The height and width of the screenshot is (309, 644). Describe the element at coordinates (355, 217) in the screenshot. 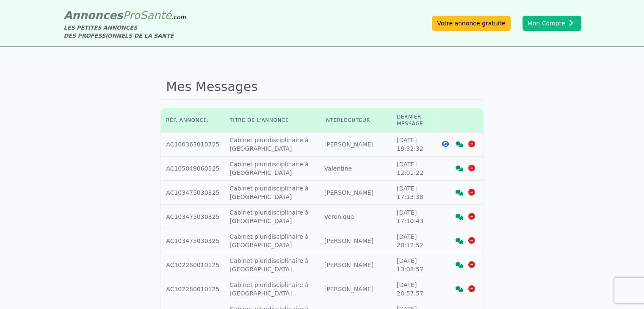

I see `td: Veronique` at that location.